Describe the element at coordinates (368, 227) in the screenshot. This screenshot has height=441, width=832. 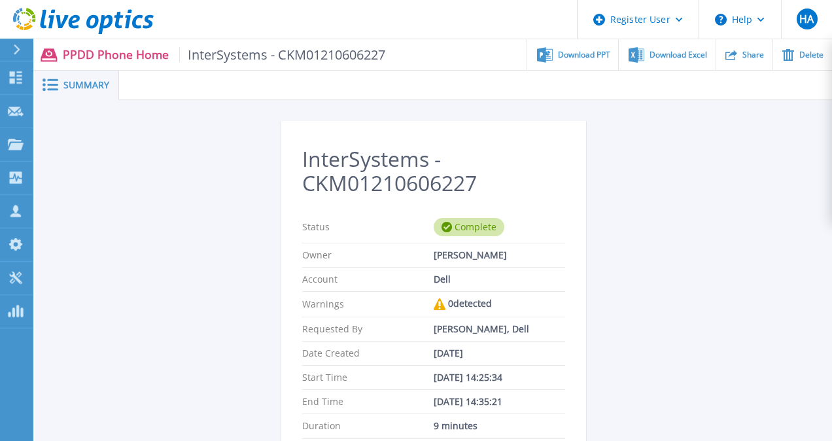
I see `p: Status` at that location.